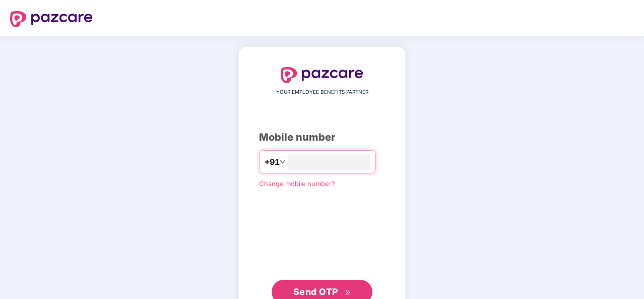 The image size is (644, 299). What do you see at coordinates (272, 162) in the screenshot?
I see `span: +91` at bounding box center [272, 162].